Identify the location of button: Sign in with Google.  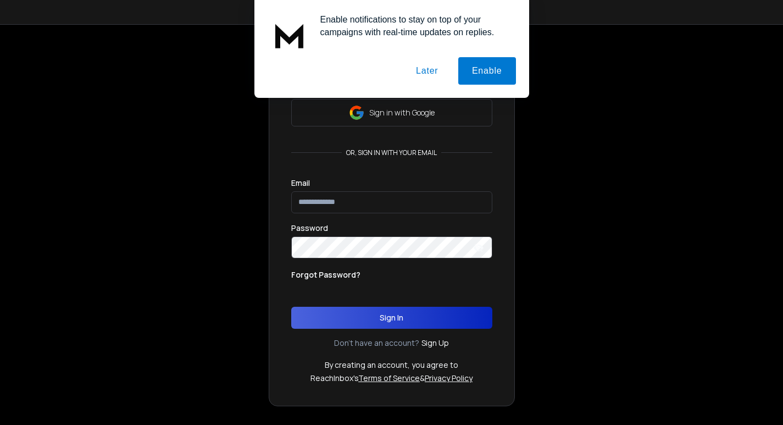
(392, 113).